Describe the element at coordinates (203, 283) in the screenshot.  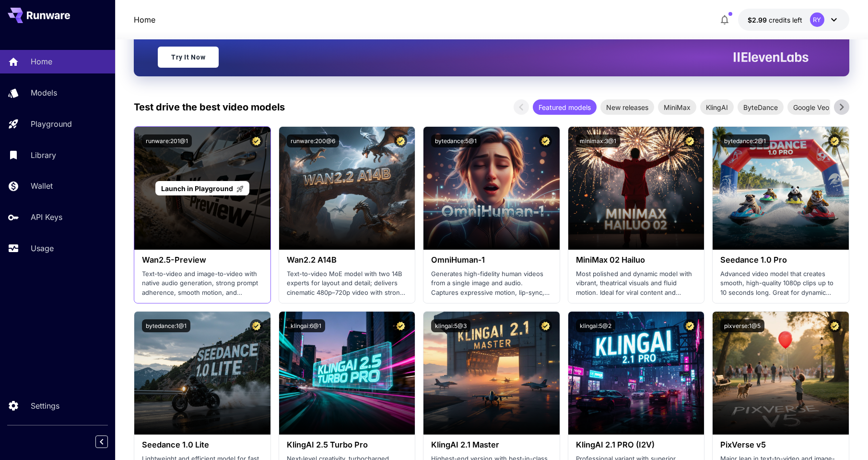
I see `p: Text-to-video and image-to-video with native audio generation, strong prompt adherence, smooth mo...` at that location.